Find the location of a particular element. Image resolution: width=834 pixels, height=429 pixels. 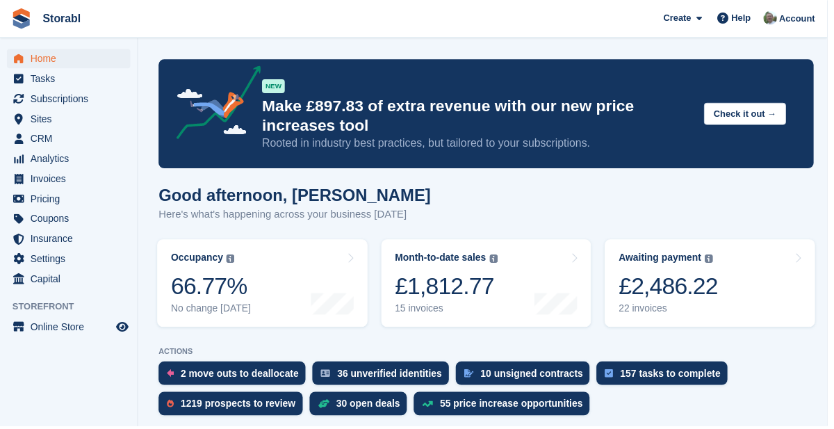

div: 66.77% is located at coordinates (213, 288).